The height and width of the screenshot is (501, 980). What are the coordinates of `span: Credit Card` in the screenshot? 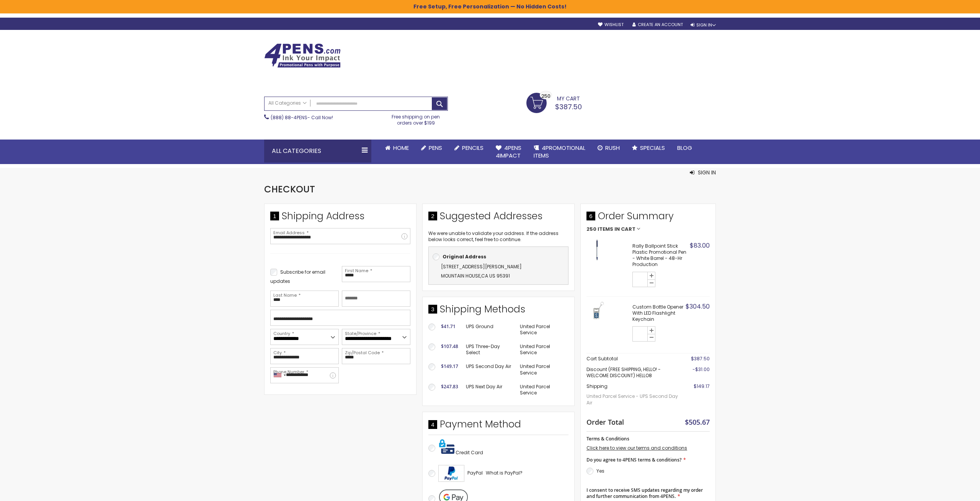 It's located at (469, 452).